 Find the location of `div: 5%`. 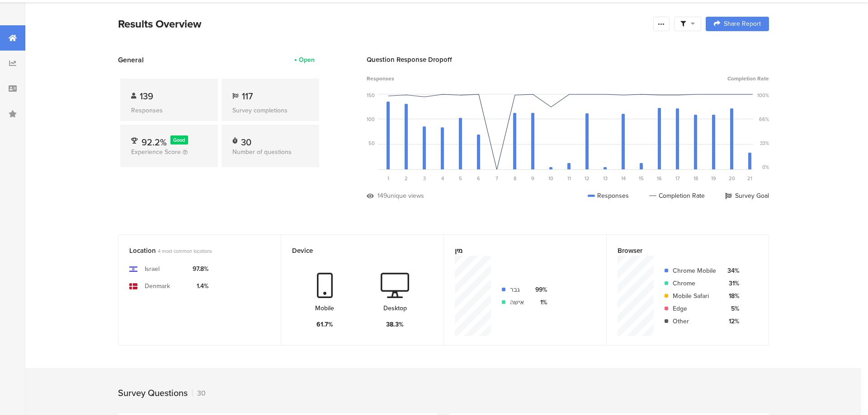

div: 5% is located at coordinates (731, 308).